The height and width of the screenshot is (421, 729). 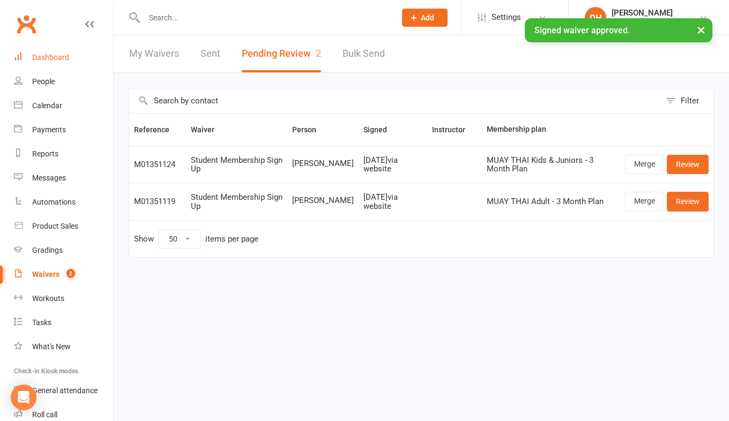 I want to click on a: My Waivers, so click(x=154, y=54).